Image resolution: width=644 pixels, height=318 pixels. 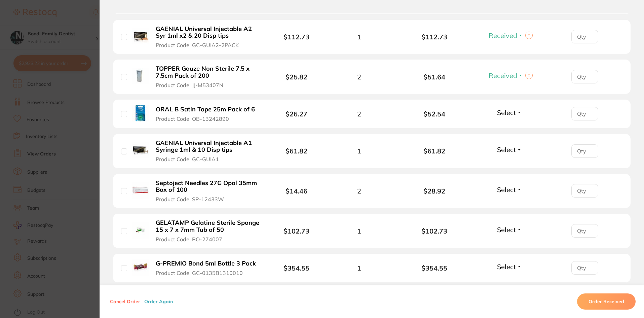 What do you see at coordinates (435, 113) in the screenshot?
I see `b: $52.54` at bounding box center [435, 113].